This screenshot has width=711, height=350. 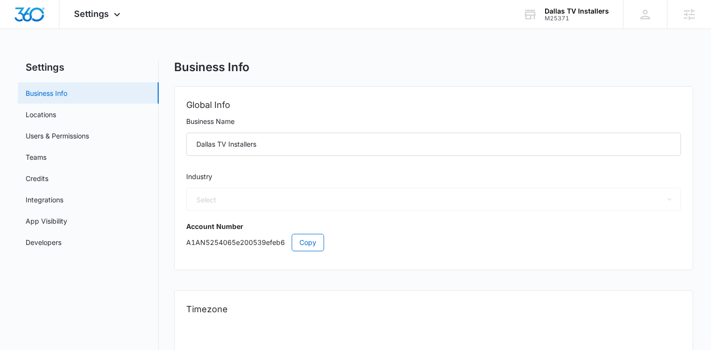 I want to click on label: Industry, so click(x=434, y=177).